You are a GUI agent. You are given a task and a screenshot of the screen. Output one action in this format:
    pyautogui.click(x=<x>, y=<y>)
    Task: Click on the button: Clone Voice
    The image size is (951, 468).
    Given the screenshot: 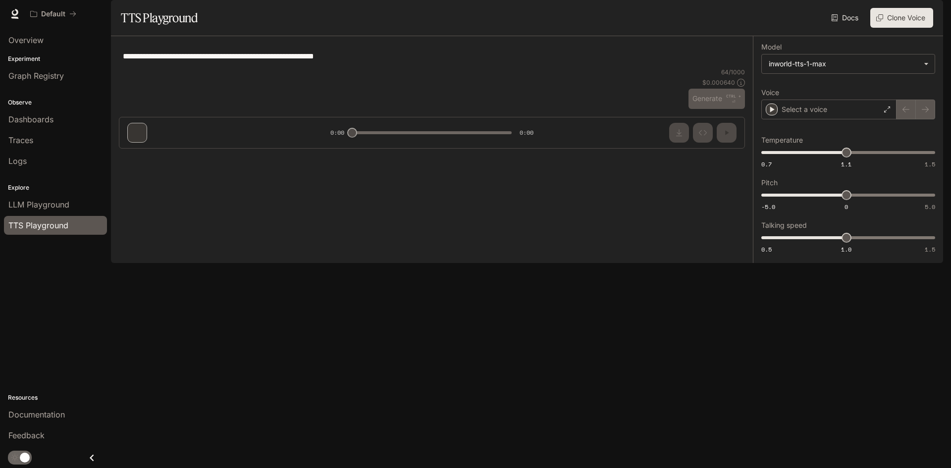 What is the action you would take?
    pyautogui.click(x=902, y=18)
    